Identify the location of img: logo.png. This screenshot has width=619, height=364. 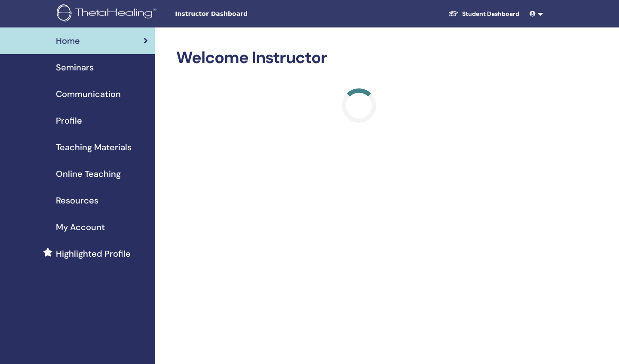
(108, 14).